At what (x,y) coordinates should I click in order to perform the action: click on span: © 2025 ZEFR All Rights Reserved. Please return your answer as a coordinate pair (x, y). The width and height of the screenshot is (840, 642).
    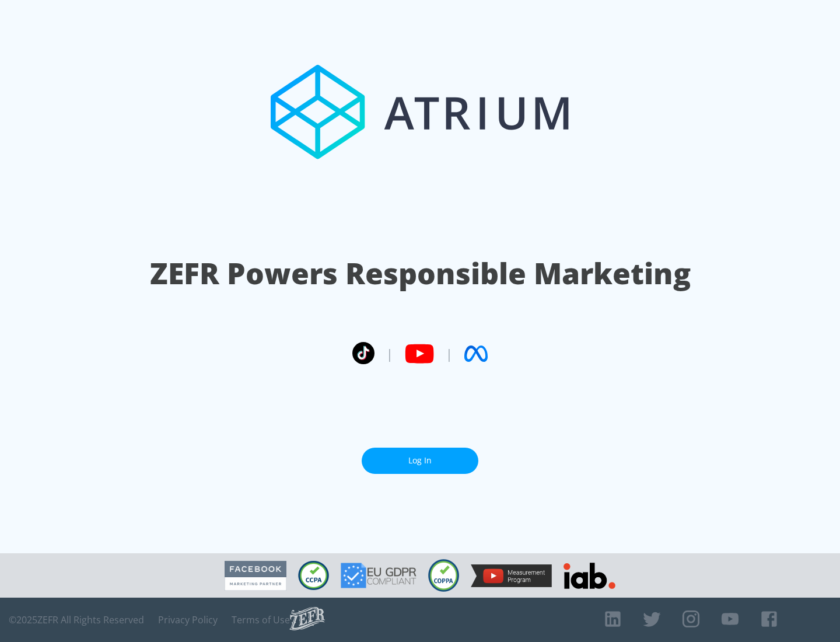
    Looking at the image, I should click on (77, 619).